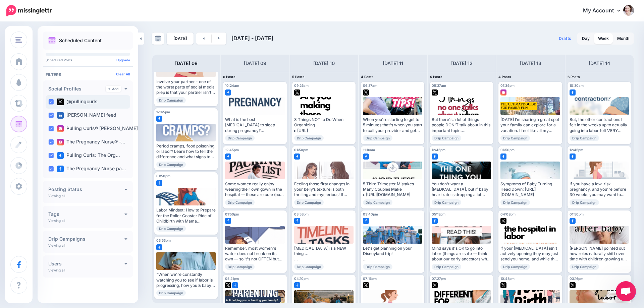 The height and width of the screenshot is (308, 644). Describe the element at coordinates (507, 279) in the screenshot. I see `span: 10:48pm` at that location.